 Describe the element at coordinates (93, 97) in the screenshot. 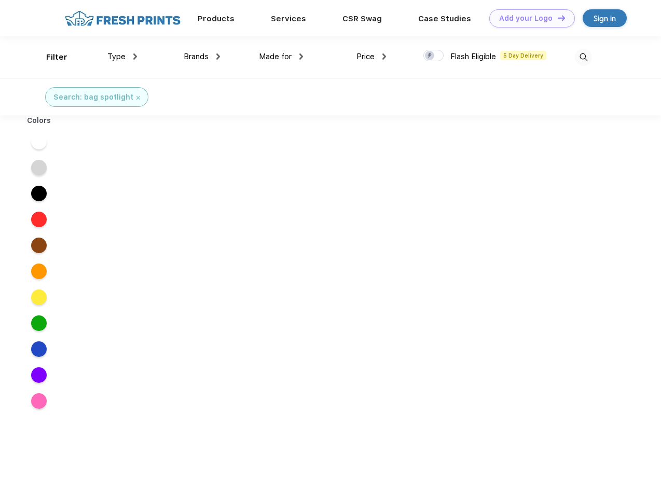

I see `div: Search: bag spotlight` at that location.